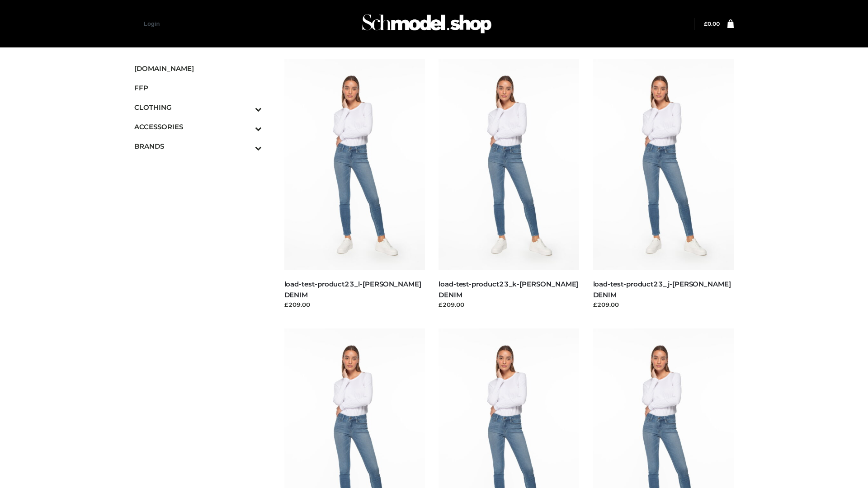 The height and width of the screenshot is (488, 868). I want to click on span: ACCESSORIES, so click(198, 127).